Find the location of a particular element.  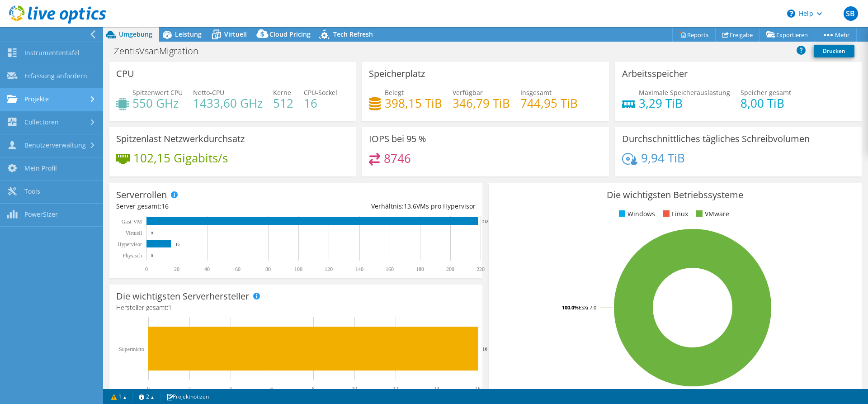

h4: 3,29 TiB is located at coordinates (685, 103).